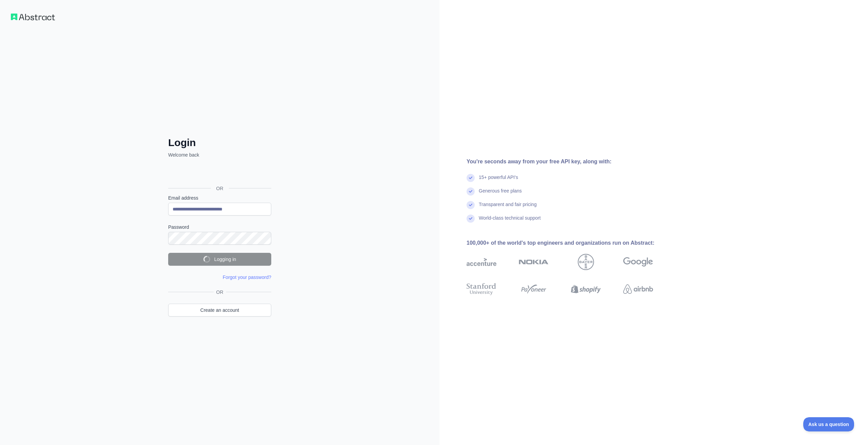 This screenshot has width=868, height=445. I want to click on button: Logging in, so click(220, 259).